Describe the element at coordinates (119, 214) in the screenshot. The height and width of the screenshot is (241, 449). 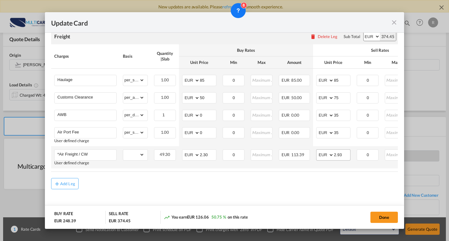
I see `div: SELL RATE` at that location.